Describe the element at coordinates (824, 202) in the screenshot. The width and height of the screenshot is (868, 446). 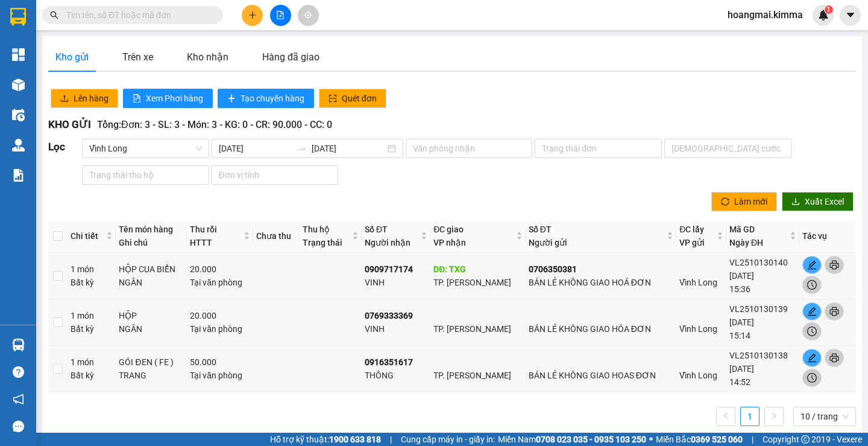
I see `span: Xuất Excel` at that location.